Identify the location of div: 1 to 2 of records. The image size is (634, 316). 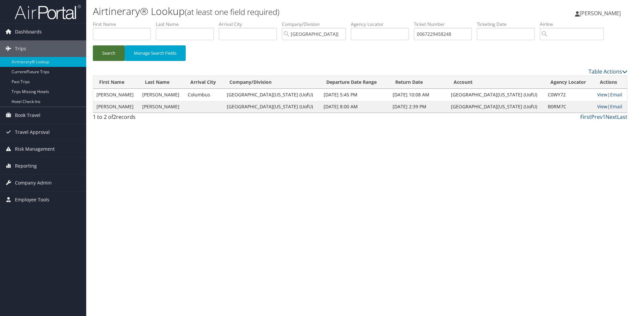
(156, 119).